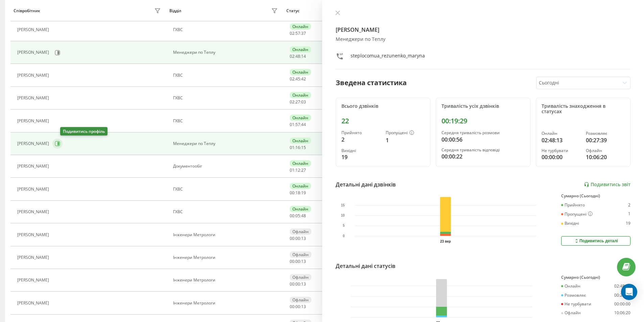 The image size is (644, 322). Describe the element at coordinates (583, 109) in the screenshot. I see `div: Тривалість знаходження в статусах` at that location.